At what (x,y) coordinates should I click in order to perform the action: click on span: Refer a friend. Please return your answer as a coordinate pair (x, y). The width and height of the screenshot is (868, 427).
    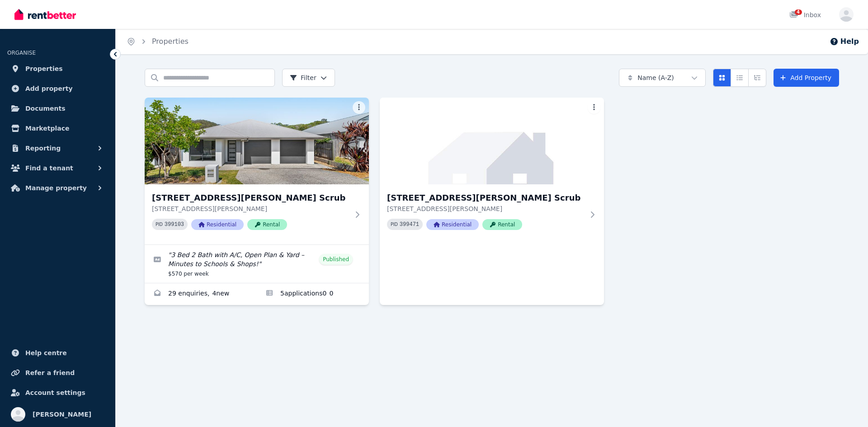
    Looking at the image, I should click on (50, 372).